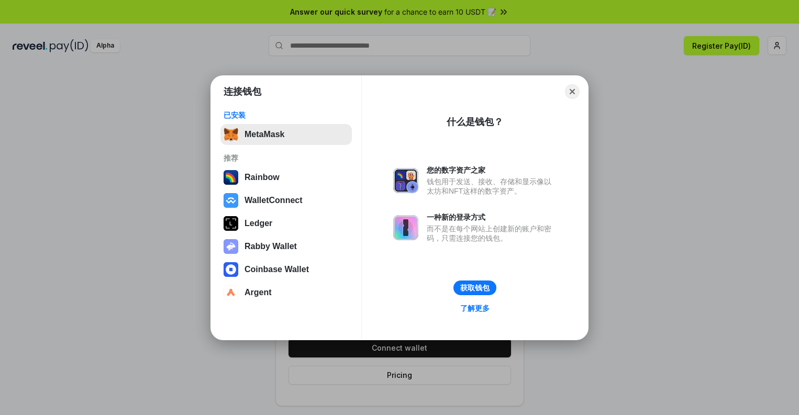 The width and height of the screenshot is (799, 415). Describe the element at coordinates (258, 224) in the screenshot. I see `div: Ledger` at that location.